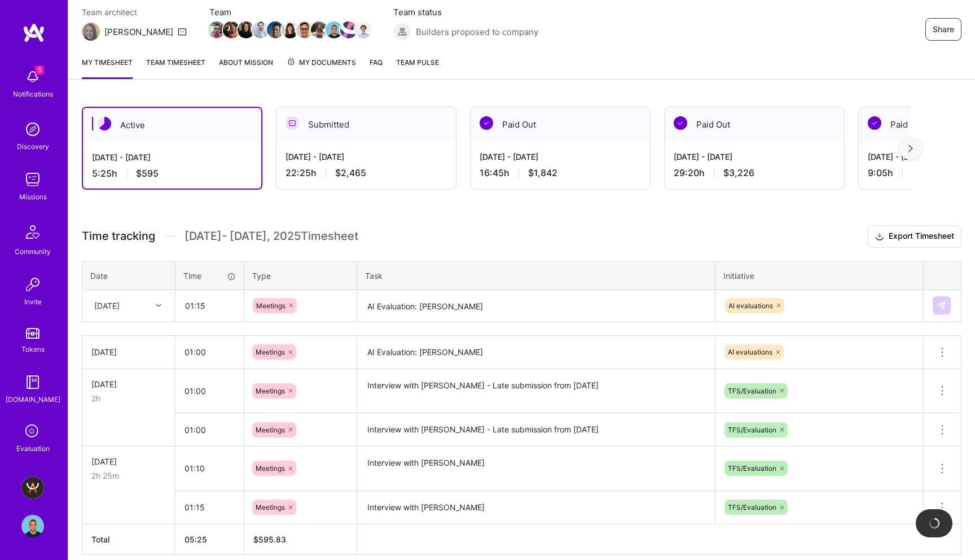 The image size is (975, 560). I want to click on a: About Mission, so click(246, 67).